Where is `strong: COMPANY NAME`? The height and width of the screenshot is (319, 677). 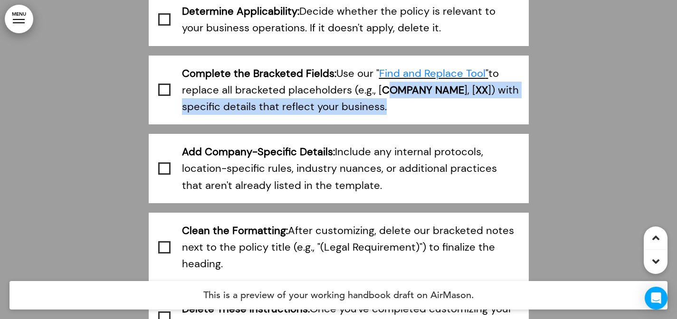 strong: COMPANY NAME is located at coordinates (423, 90).